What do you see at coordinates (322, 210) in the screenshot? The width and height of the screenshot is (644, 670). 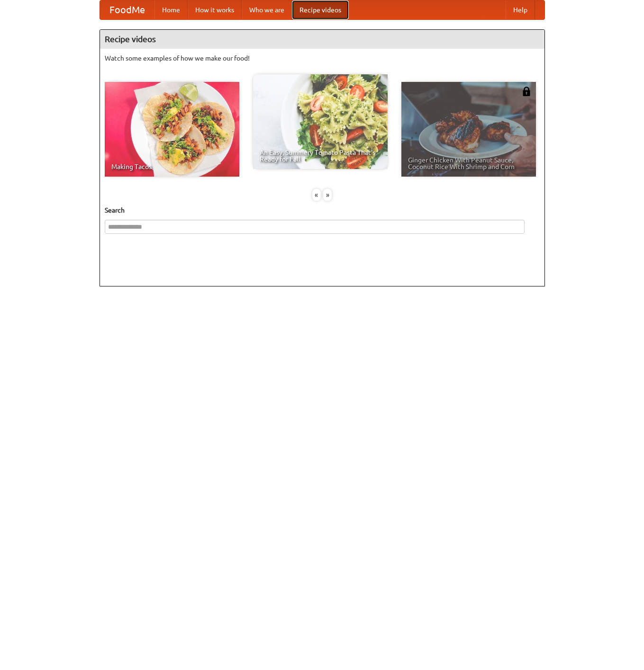 I see `h5: Search` at bounding box center [322, 210].